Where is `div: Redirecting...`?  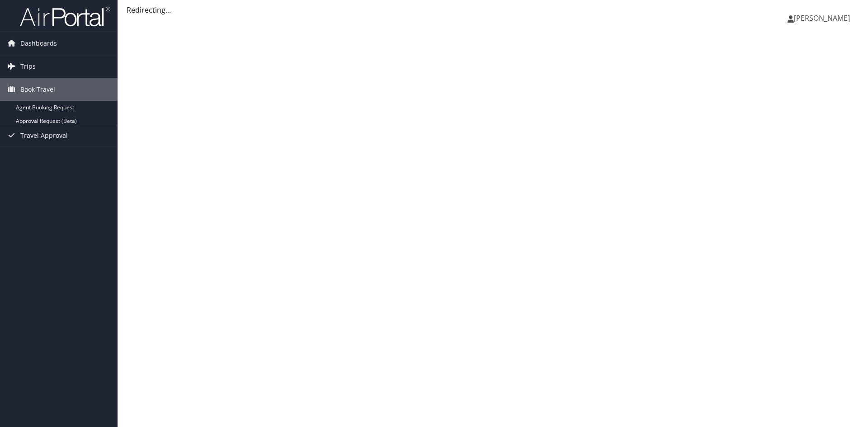 div: Redirecting... is located at coordinates (492, 10).